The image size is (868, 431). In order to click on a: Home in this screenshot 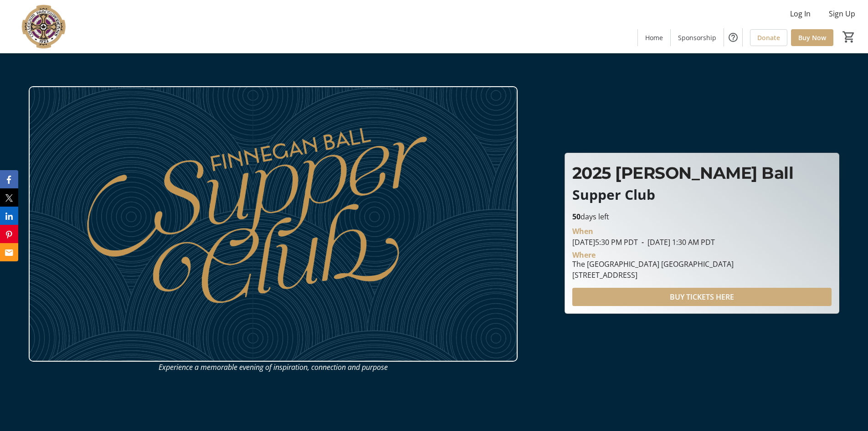, I will do `click(654, 37)`.